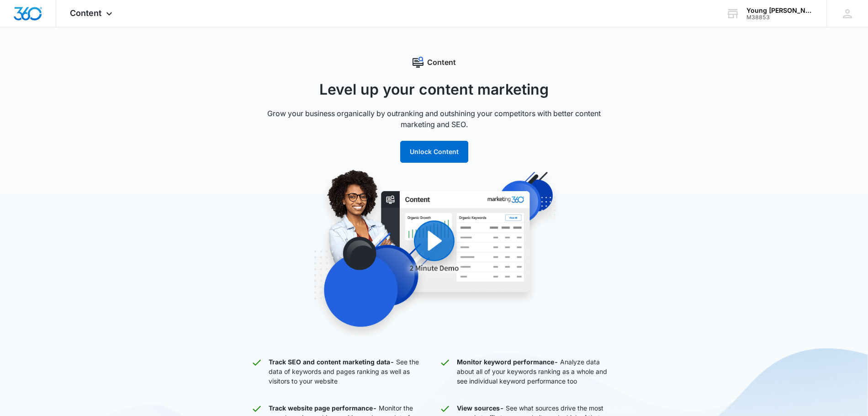  I want to click on img: Content, so click(434, 252).